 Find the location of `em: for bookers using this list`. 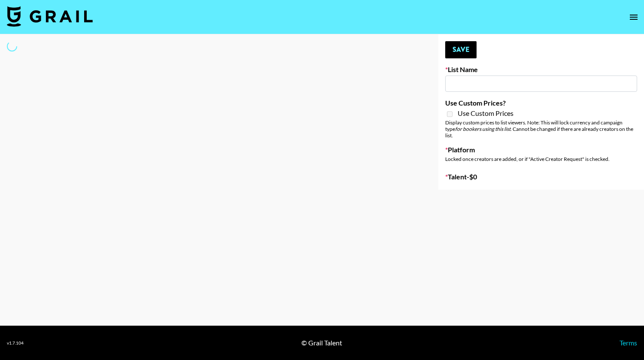

em: for bookers using this list is located at coordinates (483, 129).